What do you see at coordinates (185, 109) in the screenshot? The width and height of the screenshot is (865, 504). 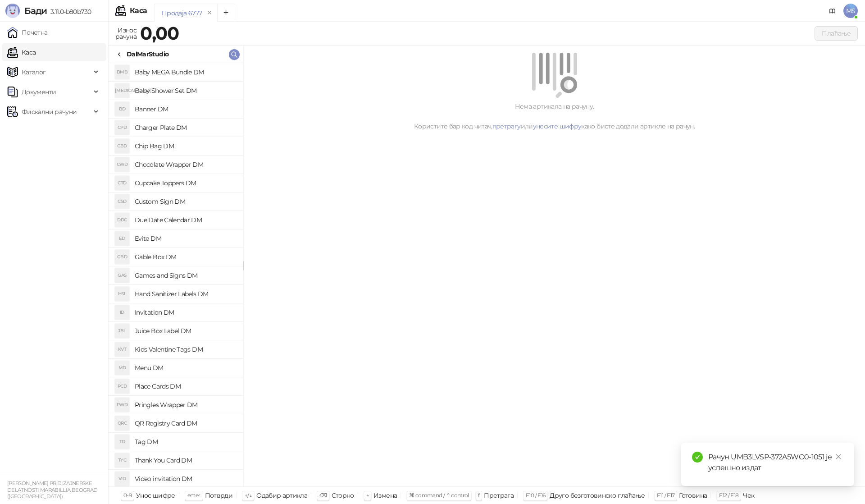 I see `h4: Banner DM` at bounding box center [185, 109].